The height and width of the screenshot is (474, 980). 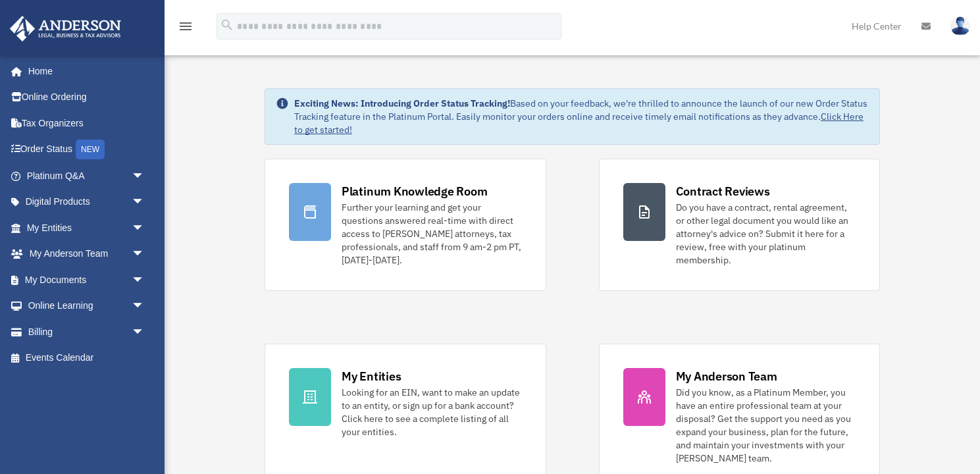 I want to click on a: Home, so click(x=83, y=71).